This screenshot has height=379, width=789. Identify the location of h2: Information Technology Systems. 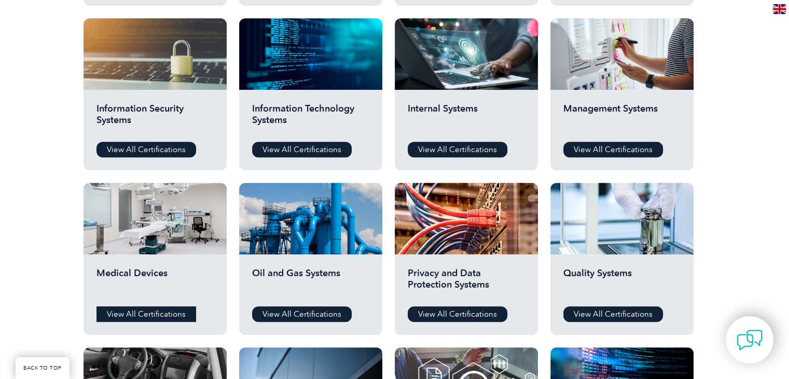
(311, 118).